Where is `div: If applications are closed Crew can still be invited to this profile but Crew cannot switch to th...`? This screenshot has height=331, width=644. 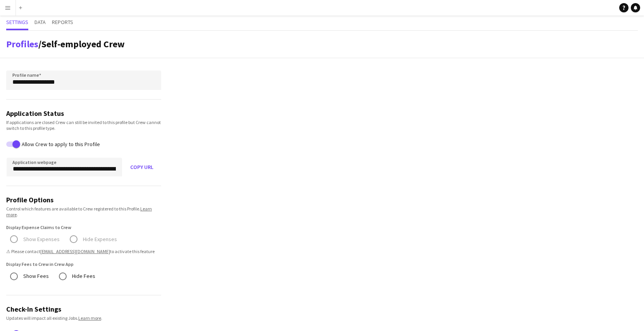
div: If applications are closed Crew can still be invited to this profile but Crew cannot switch to th... is located at coordinates (84, 125).